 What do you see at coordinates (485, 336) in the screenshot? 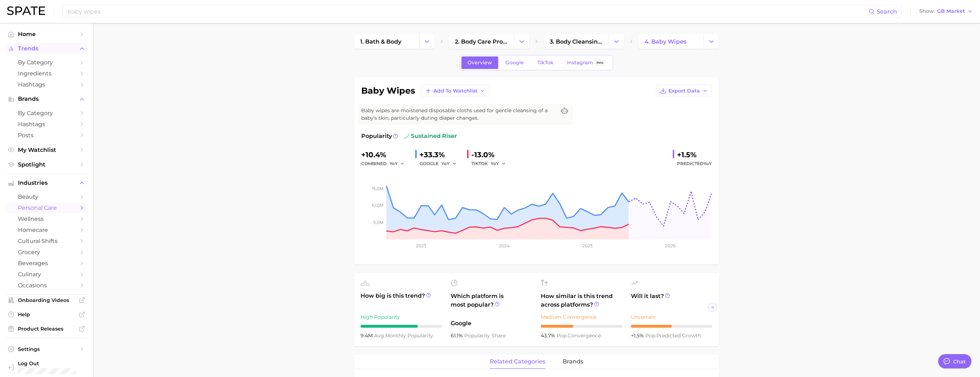
I see `span: popularity share` at bounding box center [485, 336].